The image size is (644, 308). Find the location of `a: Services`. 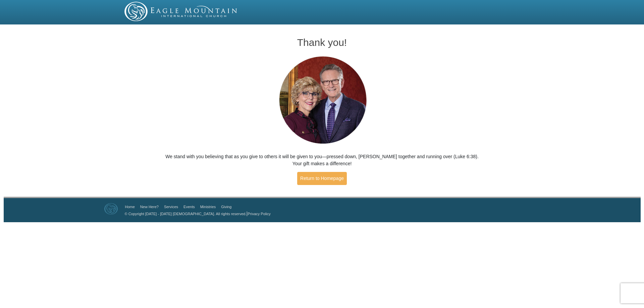

a: Services is located at coordinates (171, 207).